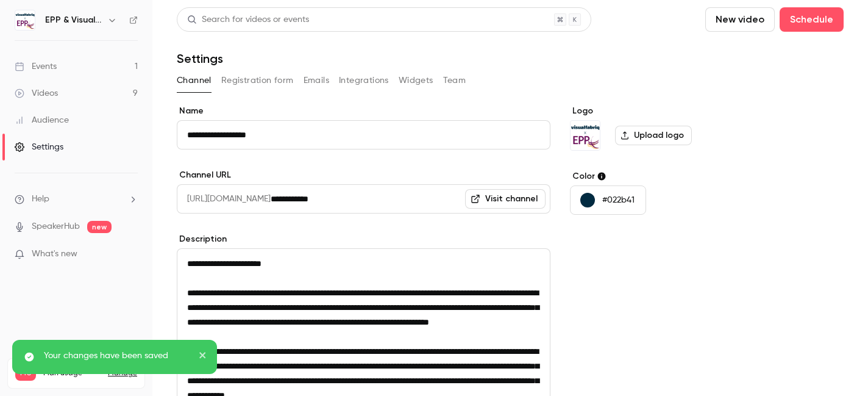 Image resolution: width=868 pixels, height=396 pixels. I want to click on button: Registration form, so click(257, 81).